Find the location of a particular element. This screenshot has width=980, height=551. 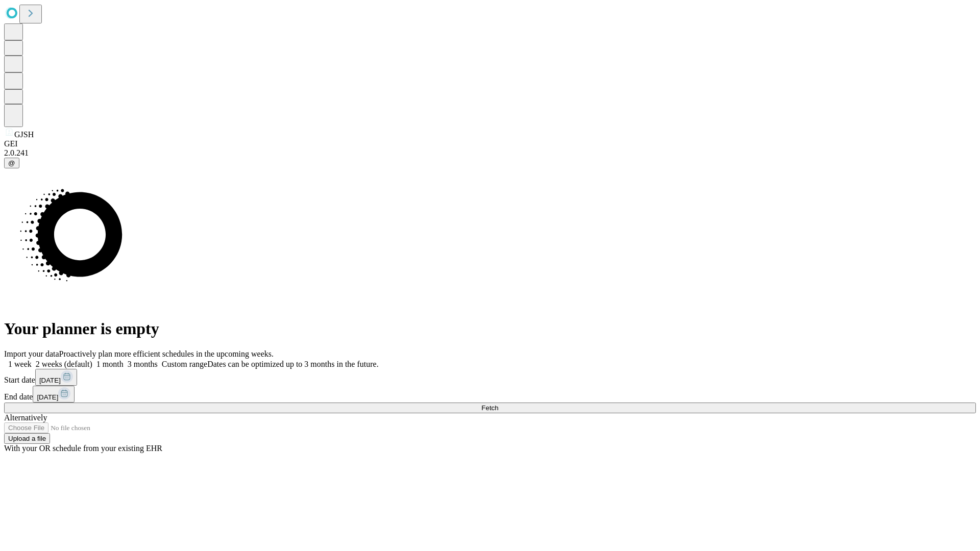

span: Alternatively is located at coordinates (25, 418).